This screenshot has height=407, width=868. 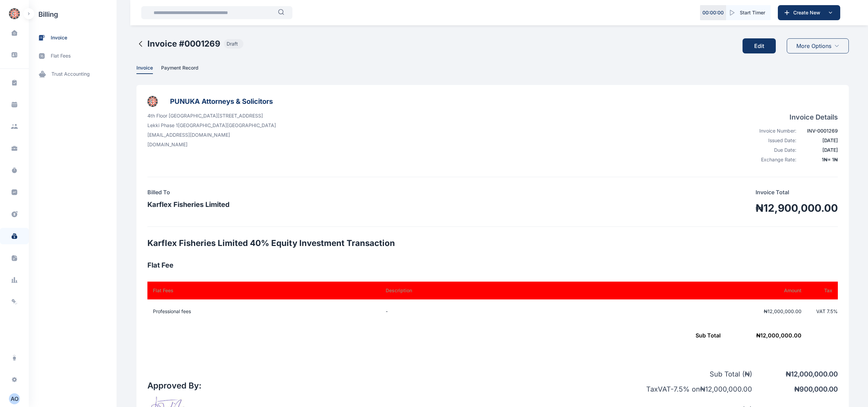 What do you see at coordinates (795, 374) in the screenshot?
I see `p: ₦ 12,000,000.00` at bounding box center [795, 374].